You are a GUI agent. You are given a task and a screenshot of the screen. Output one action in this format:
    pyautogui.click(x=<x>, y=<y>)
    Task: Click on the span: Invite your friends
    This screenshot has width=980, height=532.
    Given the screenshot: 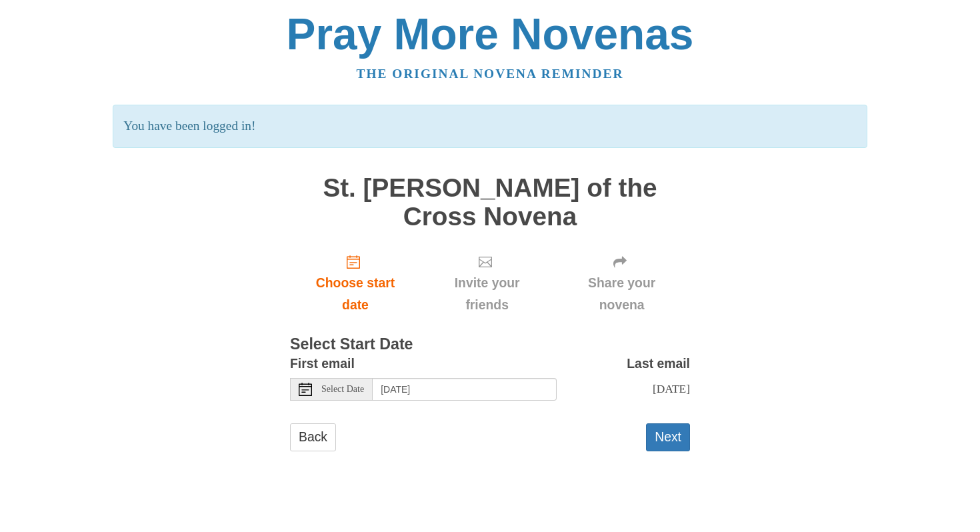 What is the action you would take?
    pyautogui.click(x=487, y=294)
    